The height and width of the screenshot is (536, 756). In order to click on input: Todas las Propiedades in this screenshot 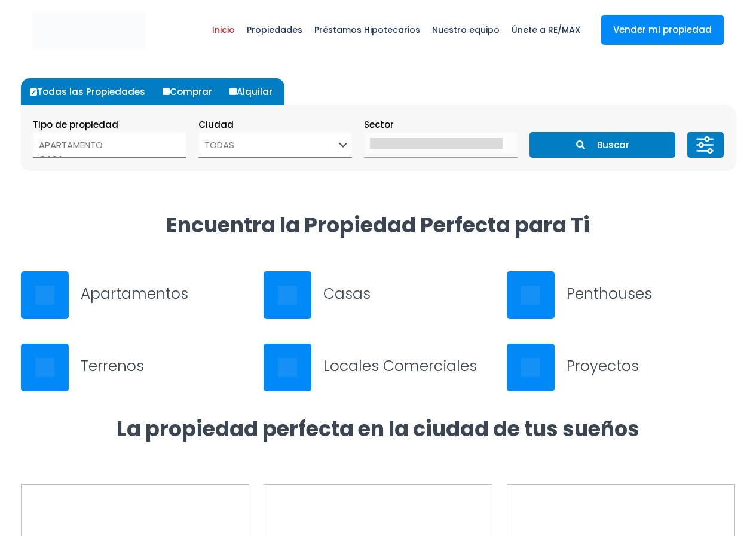, I will do `click(34, 92)`.